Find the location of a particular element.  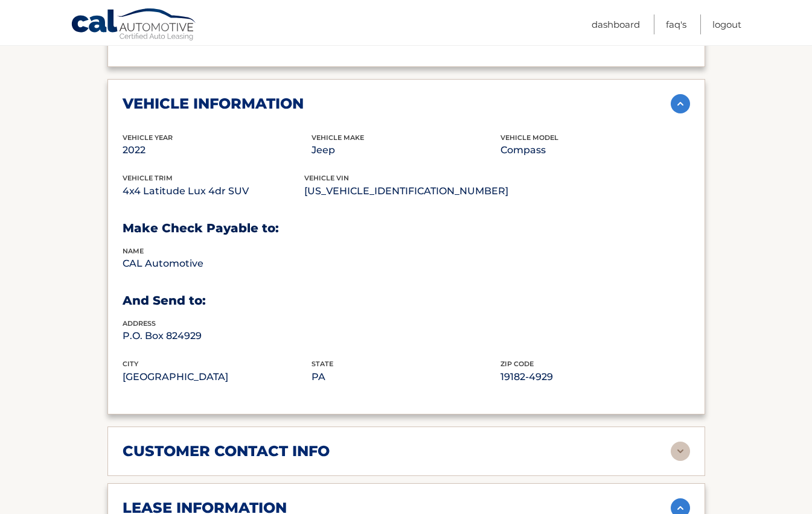

a: Cal Automotive is located at coordinates (134, 26).